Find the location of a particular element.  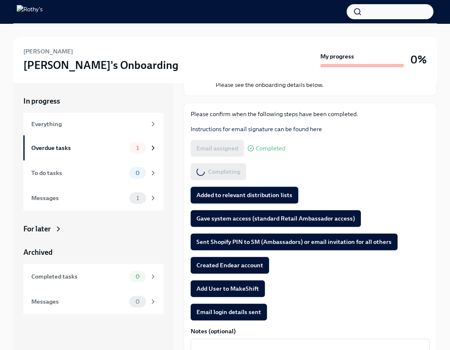

div: For later is located at coordinates (37, 229).